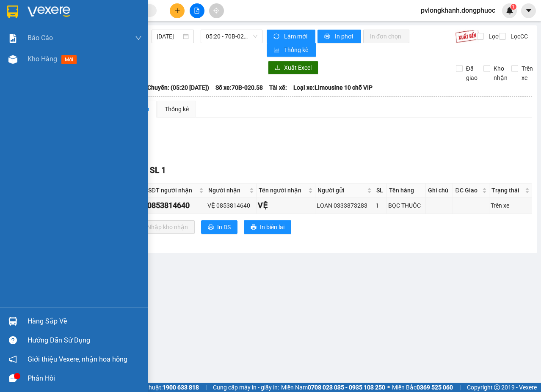 The height and width of the screenshot is (392, 541). I want to click on button: file-add, so click(197, 10).